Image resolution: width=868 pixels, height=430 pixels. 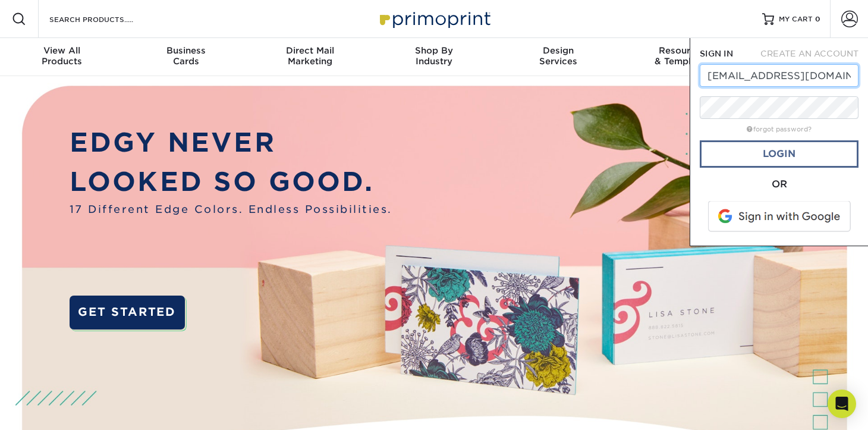 I want to click on div: Services, so click(x=558, y=56).